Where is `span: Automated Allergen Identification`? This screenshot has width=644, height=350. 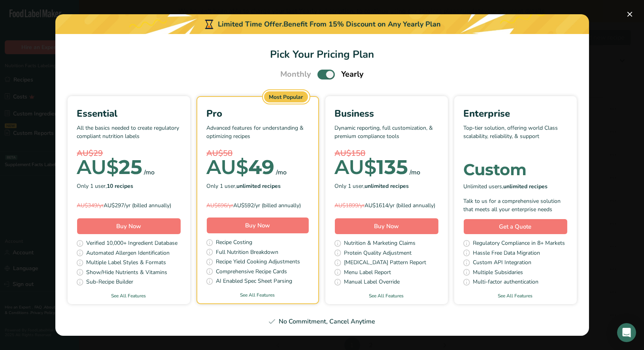
span: Automated Allergen Identification is located at coordinates (128, 254).